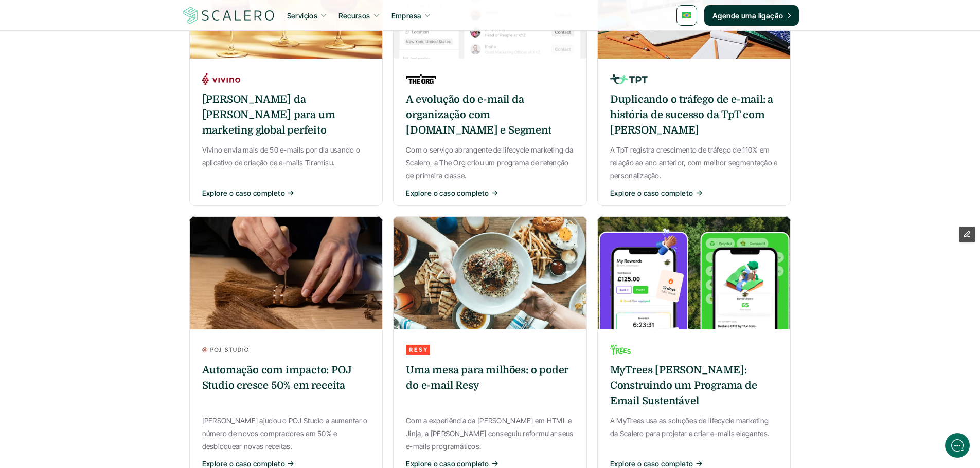 This screenshot has height=468, width=980. Describe the element at coordinates (286, 156) in the screenshot. I see `p: Vivino envia mais de 50 e-mails por dia usando o aplicativo de criação de e-mails Tiramisu.` at that location.